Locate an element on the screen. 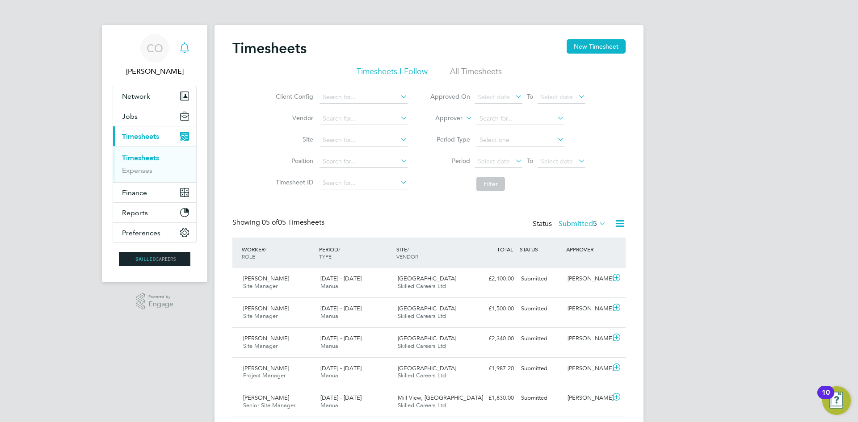 The height and width of the screenshot is (422, 858). nav: Main navigation is located at coordinates (155, 154).